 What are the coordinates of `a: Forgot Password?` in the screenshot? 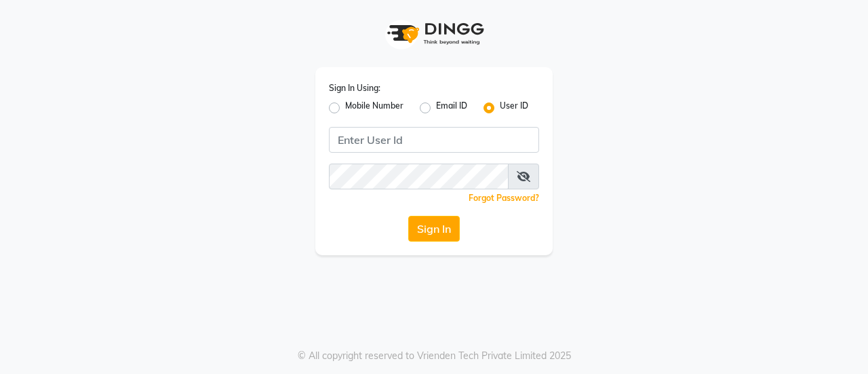 It's located at (504, 198).